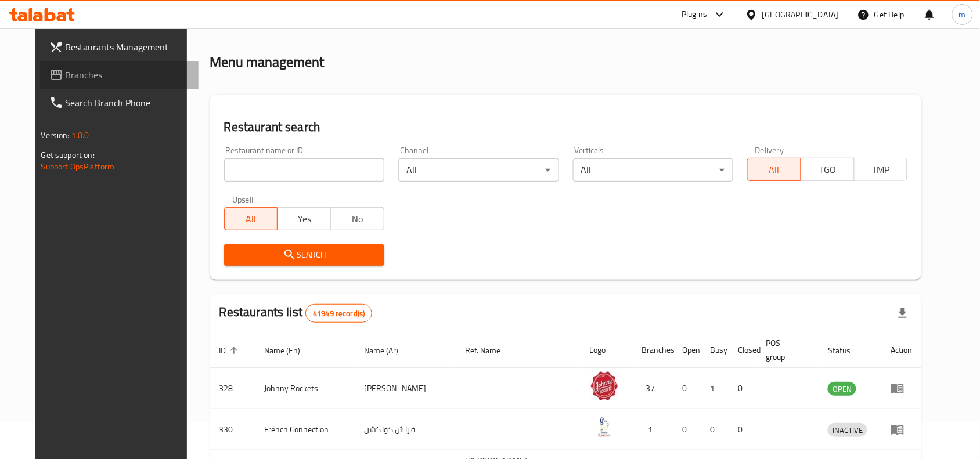 The image size is (980, 459). I want to click on span: Menu management, so click(299, 23).